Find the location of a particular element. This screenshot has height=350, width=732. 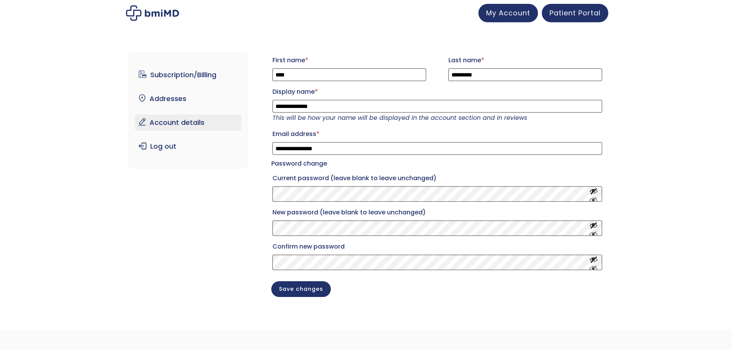

span: Patient Portal is located at coordinates (575, 13).